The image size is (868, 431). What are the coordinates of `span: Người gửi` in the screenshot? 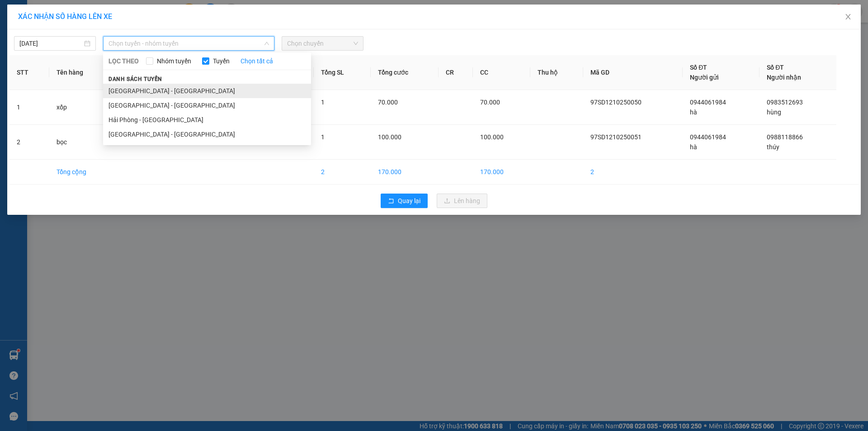 It's located at (704, 77).